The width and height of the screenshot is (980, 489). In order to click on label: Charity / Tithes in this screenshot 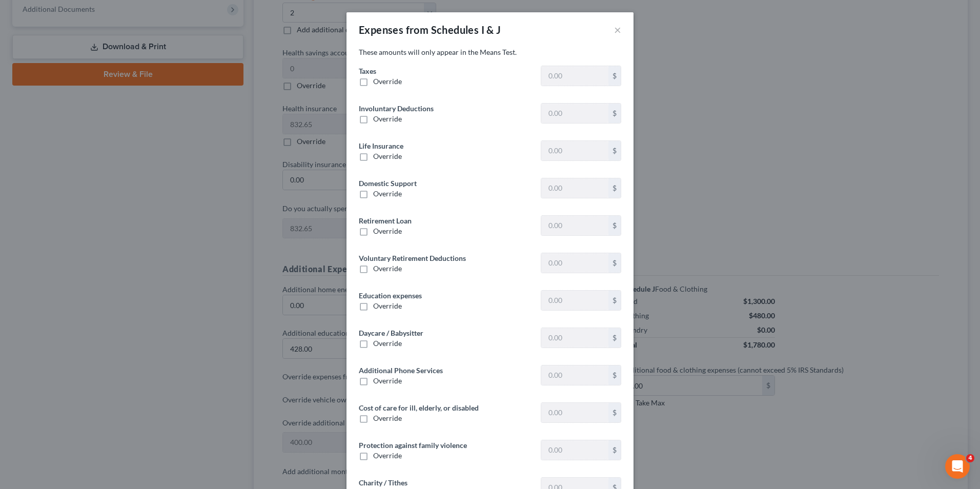, I will do `click(383, 482)`.